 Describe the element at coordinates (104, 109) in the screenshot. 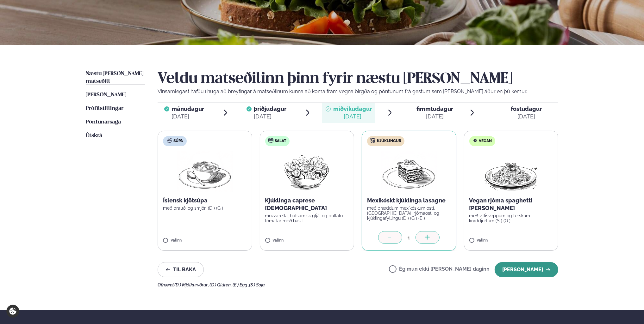

I see `a: Prófílstillingar` at that location.